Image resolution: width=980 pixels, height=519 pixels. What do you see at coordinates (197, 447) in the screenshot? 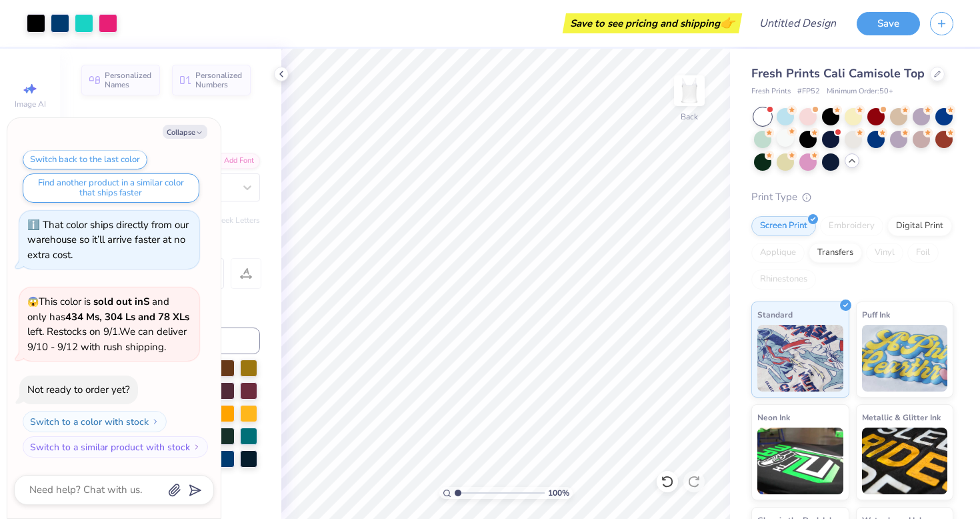
I see `img: Switch to a similar product with stock` at bounding box center [197, 447].